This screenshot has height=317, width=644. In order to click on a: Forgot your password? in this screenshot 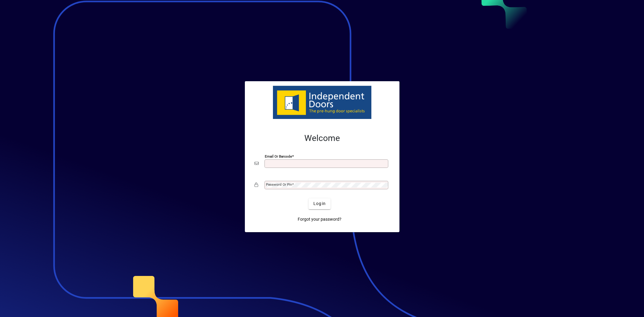, I will do `click(320, 220)`.